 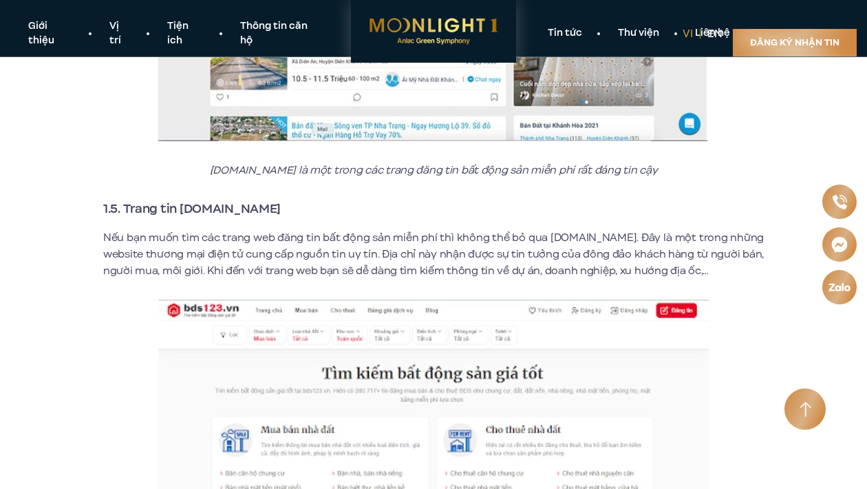 I want to click on img: Zalo icon, so click(x=840, y=286).